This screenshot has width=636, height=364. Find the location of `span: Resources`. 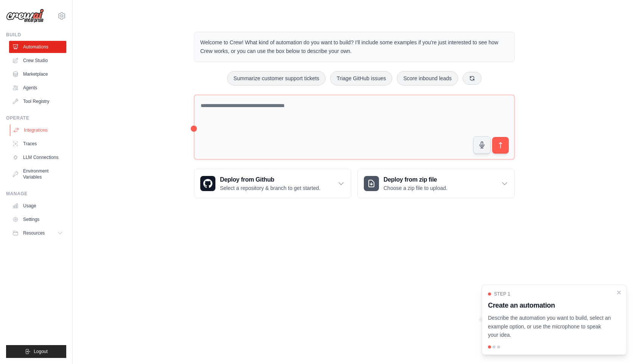

span: Resources is located at coordinates (34, 233).